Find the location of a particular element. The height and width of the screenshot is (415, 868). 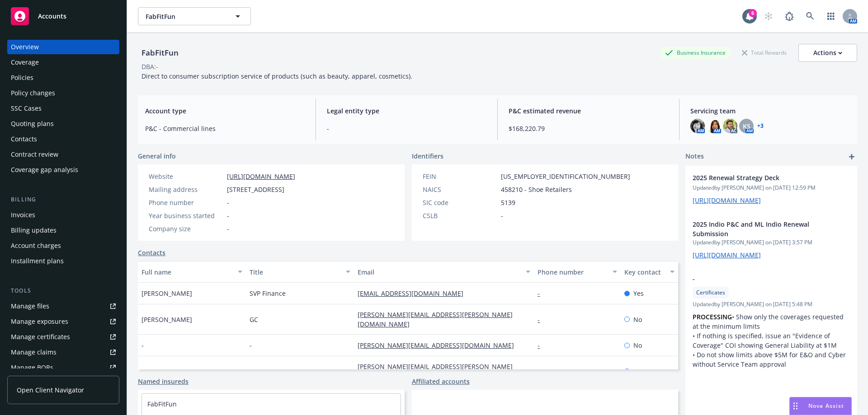

a: Account charges is located at coordinates (63, 246).